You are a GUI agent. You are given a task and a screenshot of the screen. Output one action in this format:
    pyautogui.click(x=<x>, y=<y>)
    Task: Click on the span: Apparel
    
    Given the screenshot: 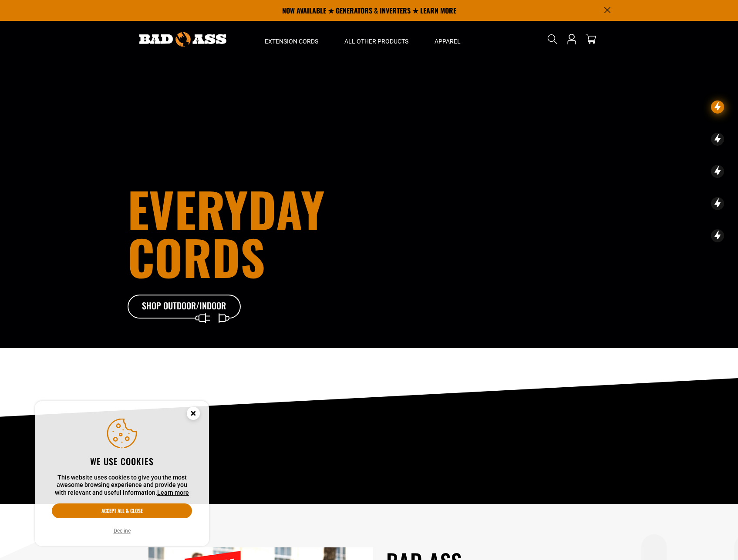 What is the action you would take?
    pyautogui.click(x=448, y=41)
    